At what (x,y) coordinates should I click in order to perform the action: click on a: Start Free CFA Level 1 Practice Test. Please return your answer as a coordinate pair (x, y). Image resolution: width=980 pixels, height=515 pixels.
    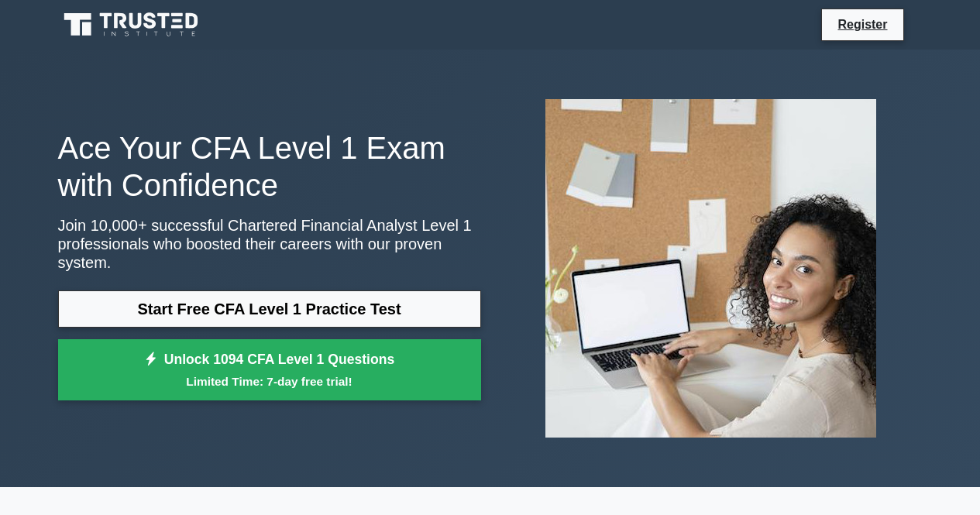
    Looking at the image, I should click on (270, 309).